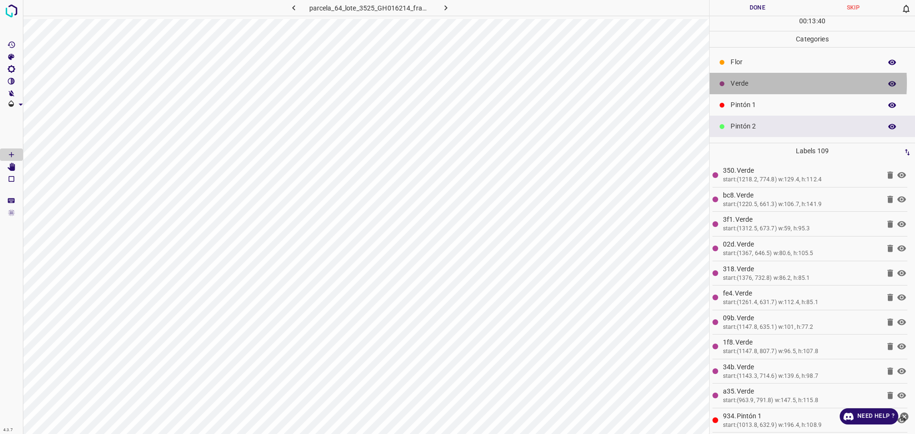 This screenshot has width=915, height=434. I want to click on a: Need Help ?, so click(868, 417).